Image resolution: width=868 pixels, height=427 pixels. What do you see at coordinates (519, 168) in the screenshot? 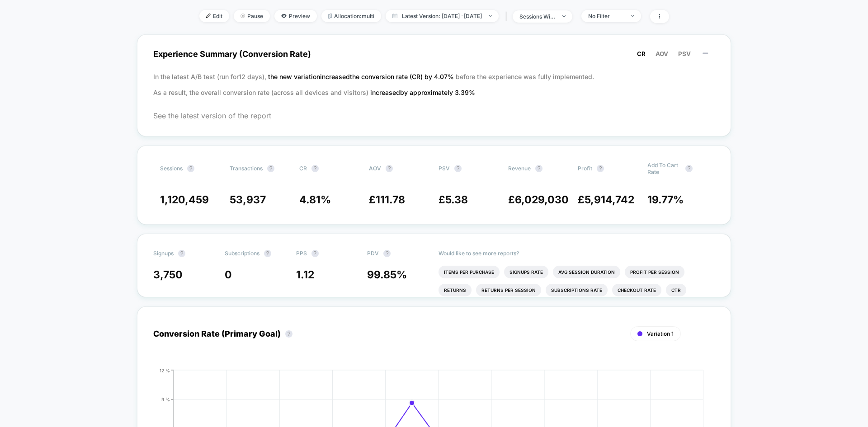
I see `span: Revenue` at bounding box center [519, 168].